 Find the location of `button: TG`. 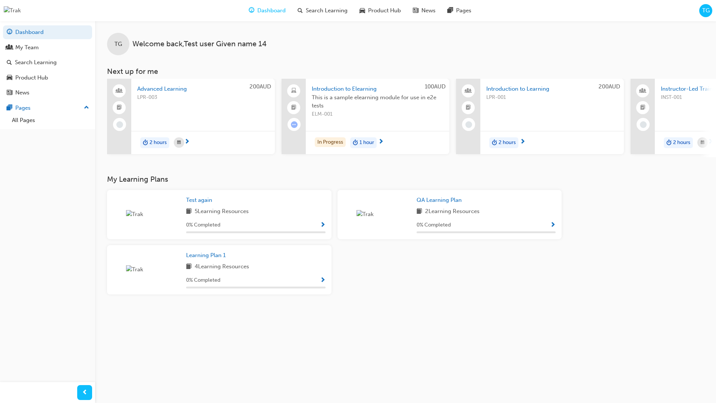

button: TG is located at coordinates (705, 10).